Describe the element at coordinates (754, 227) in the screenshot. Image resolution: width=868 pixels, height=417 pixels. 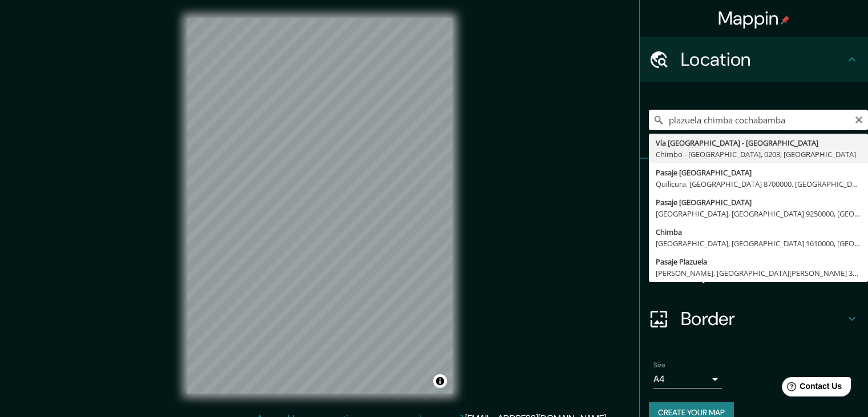
I see `div: Style` at that location.